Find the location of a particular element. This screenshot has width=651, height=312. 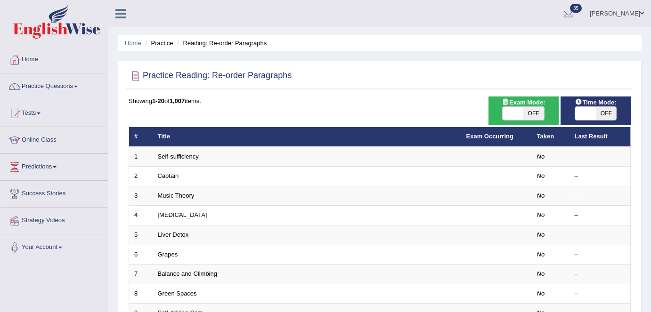

div: Showing of items. is located at coordinates (380, 101).